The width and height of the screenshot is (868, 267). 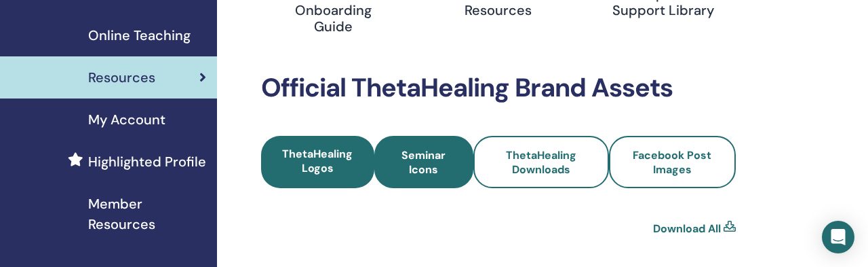 What do you see at coordinates (318, 161) in the screenshot?
I see `span: ThetaHealing Logos` at bounding box center [318, 161].